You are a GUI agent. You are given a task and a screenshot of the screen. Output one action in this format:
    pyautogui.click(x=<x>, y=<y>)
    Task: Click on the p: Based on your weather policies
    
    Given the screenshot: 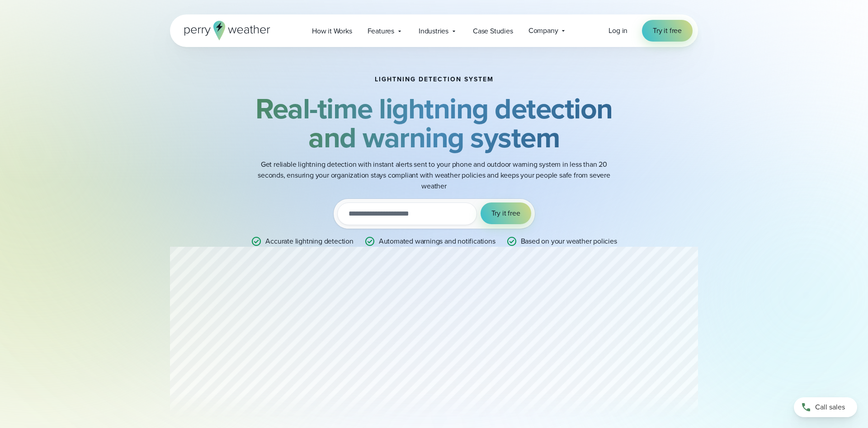 What is the action you would take?
    pyautogui.click(x=569, y=241)
    